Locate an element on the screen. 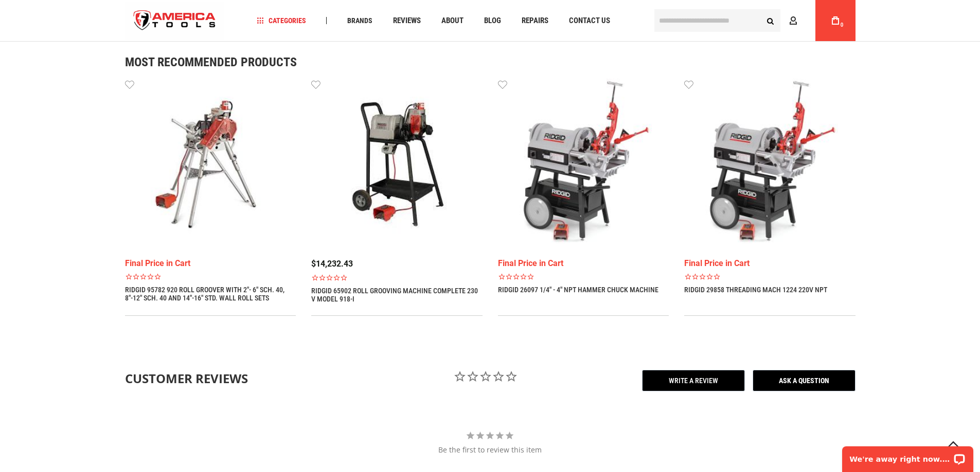  a: RIDGID 29858 THREADING MACH 1224 220V NPT is located at coordinates (756, 290).